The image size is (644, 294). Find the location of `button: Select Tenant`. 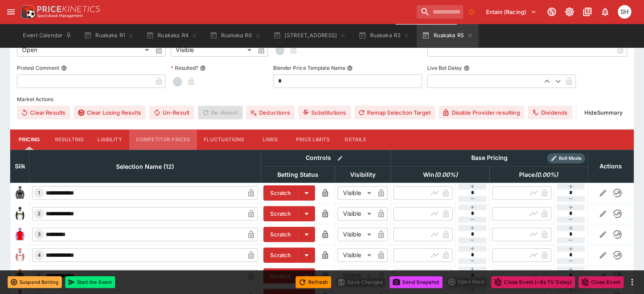

button: Select Tenant is located at coordinates (511, 12).